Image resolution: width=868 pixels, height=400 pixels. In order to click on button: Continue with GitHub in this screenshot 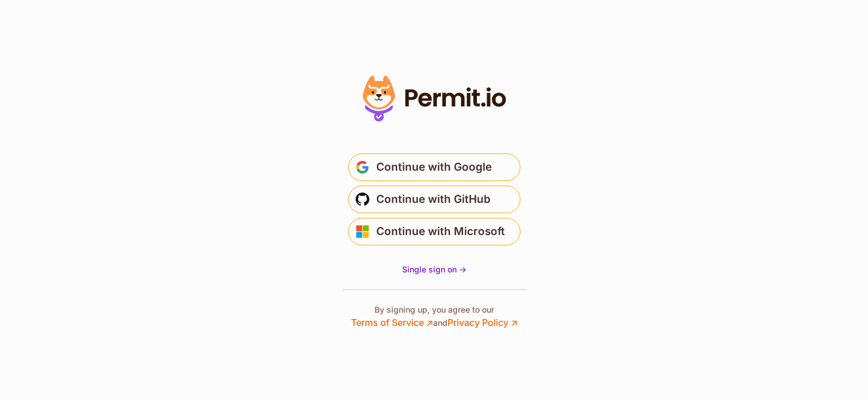, I will do `click(434, 200)`.